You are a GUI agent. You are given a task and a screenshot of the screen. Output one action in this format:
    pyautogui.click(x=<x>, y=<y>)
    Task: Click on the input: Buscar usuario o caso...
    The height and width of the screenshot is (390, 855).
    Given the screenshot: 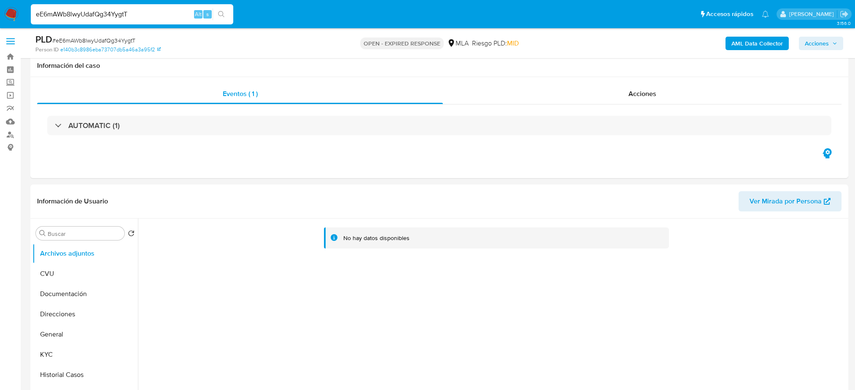 What is the action you would take?
    pyautogui.click(x=132, y=14)
    